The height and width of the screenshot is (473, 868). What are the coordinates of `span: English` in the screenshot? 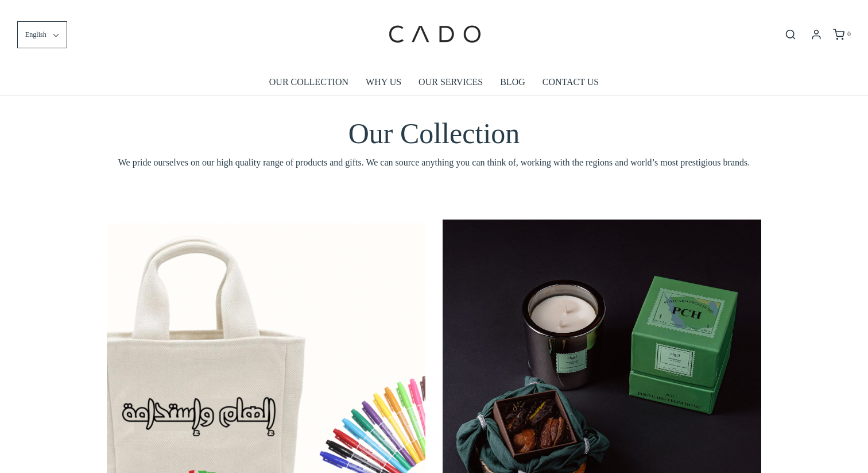 It's located at (36, 34).